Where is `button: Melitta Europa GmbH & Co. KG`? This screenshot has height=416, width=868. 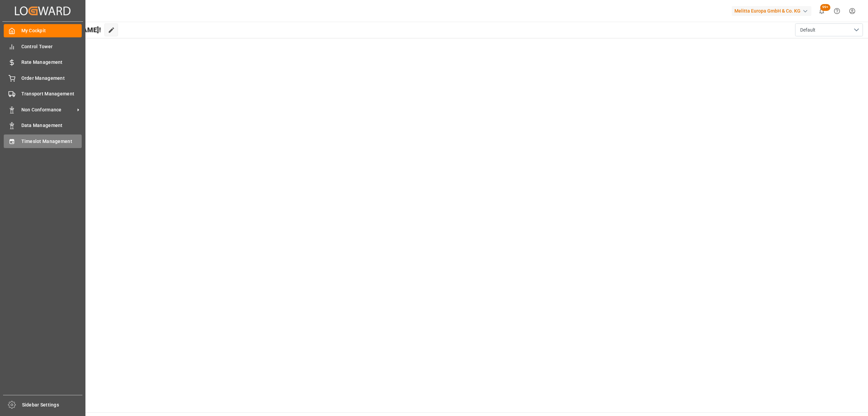 button: Melitta Europa GmbH & Co. KG is located at coordinates (773, 10).